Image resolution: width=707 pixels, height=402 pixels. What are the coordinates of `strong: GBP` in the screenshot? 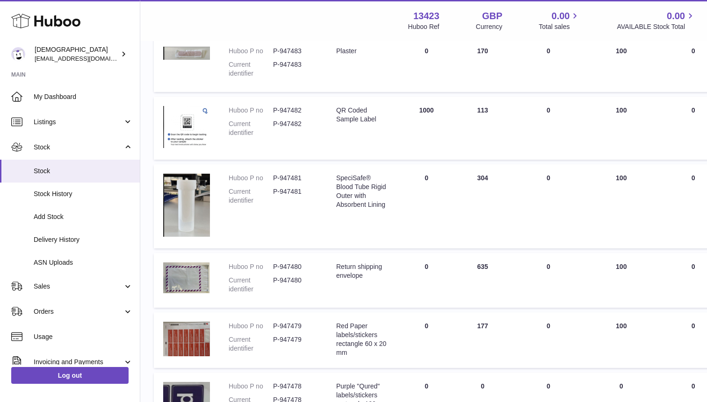 It's located at (492, 16).